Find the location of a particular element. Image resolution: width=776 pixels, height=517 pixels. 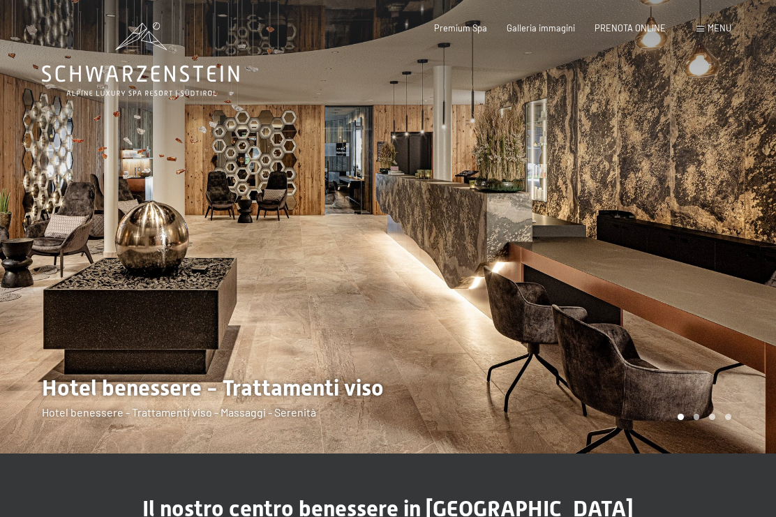

div: Carousel Page 1 (Current Slide) is located at coordinates (681, 417).